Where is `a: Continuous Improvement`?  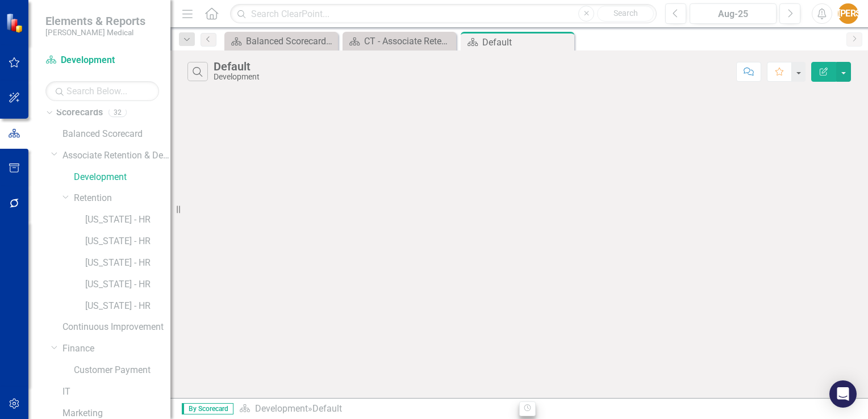
a: Continuous Improvement is located at coordinates (117, 327).